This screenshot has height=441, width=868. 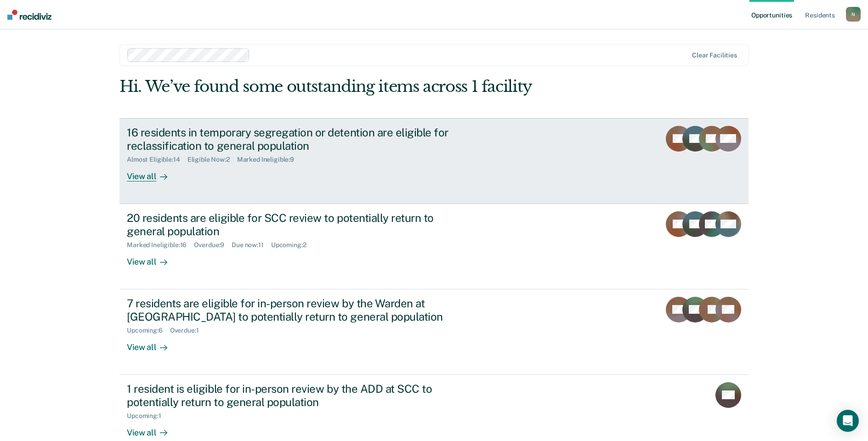 I want to click on div: 1 resident is eligible for in-person review by the ADD at SCC to potentially return to general po..., so click(x=288, y=395).